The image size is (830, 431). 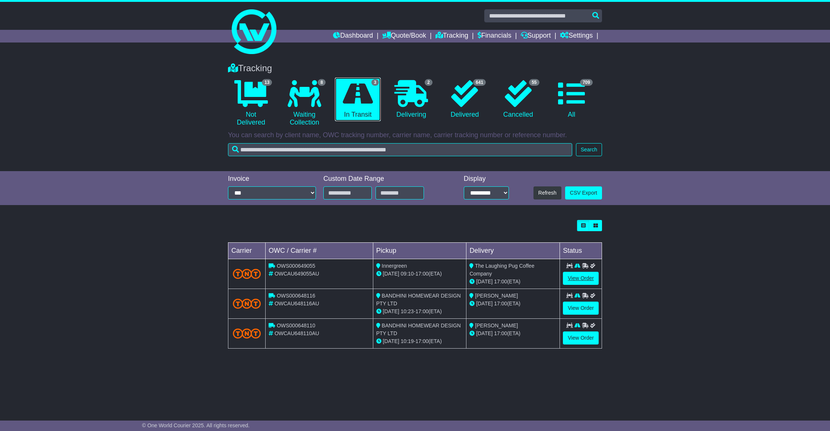 I want to click on a: CSV Export, so click(x=584, y=193).